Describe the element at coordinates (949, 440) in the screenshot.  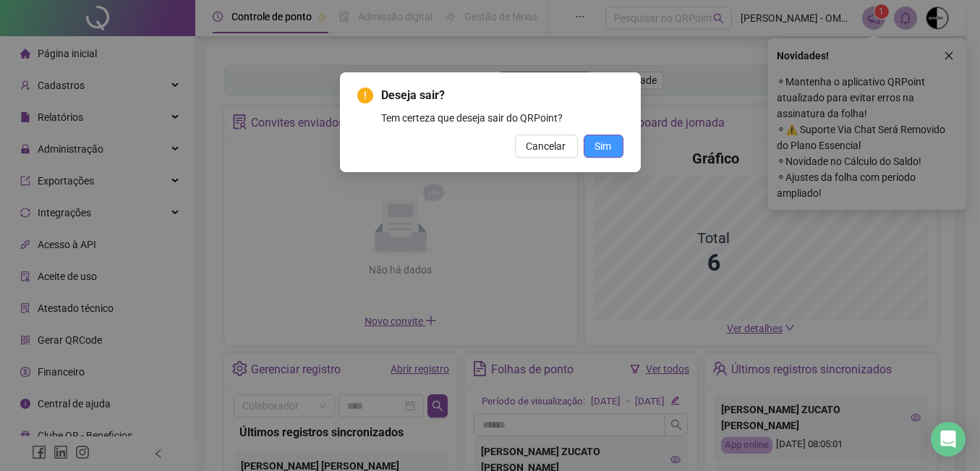
I see `div: Open Intercom Messenger` at that location.